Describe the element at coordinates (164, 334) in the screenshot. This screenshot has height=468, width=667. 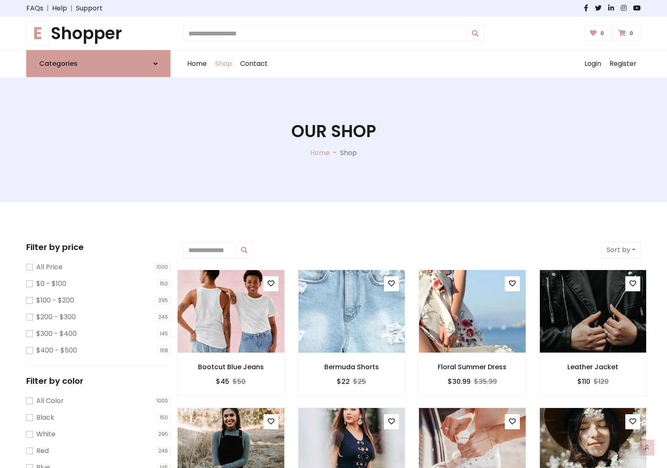
I see `span: 145` at that location.